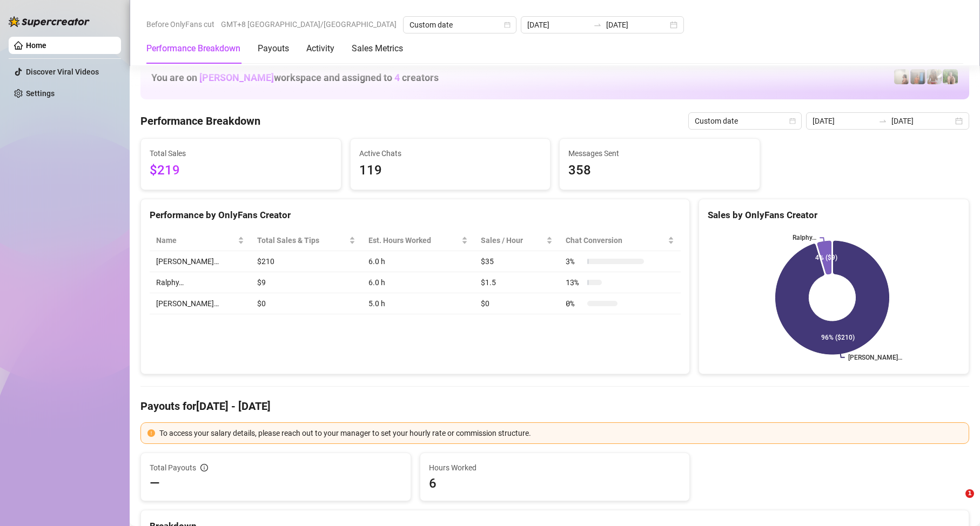 The width and height of the screenshot is (980, 526). Describe the element at coordinates (902, 76) in the screenshot. I see `img: Ralphy` at that location.